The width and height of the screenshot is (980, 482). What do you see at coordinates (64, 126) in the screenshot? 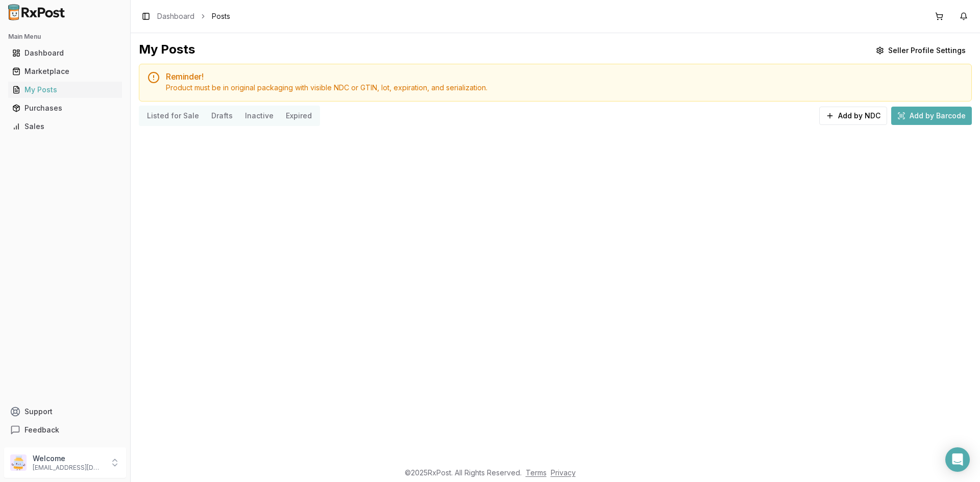
I see `div: Sales` at bounding box center [64, 126].